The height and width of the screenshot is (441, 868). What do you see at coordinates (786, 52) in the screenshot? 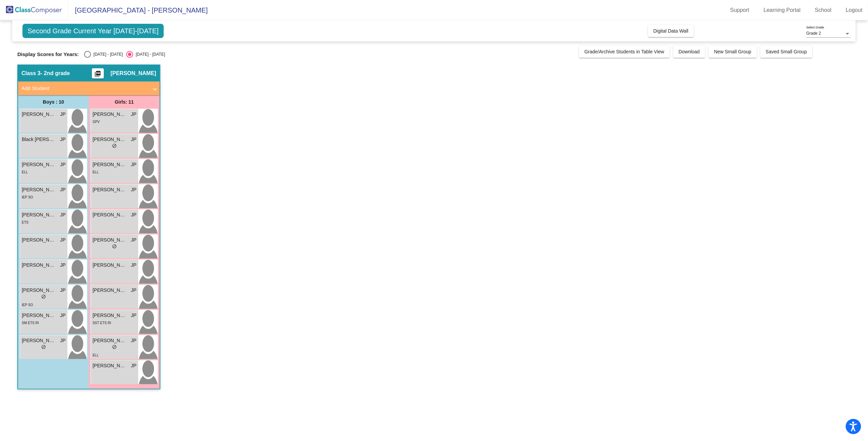
I see `button: Saved Small Group` at bounding box center [786, 52].